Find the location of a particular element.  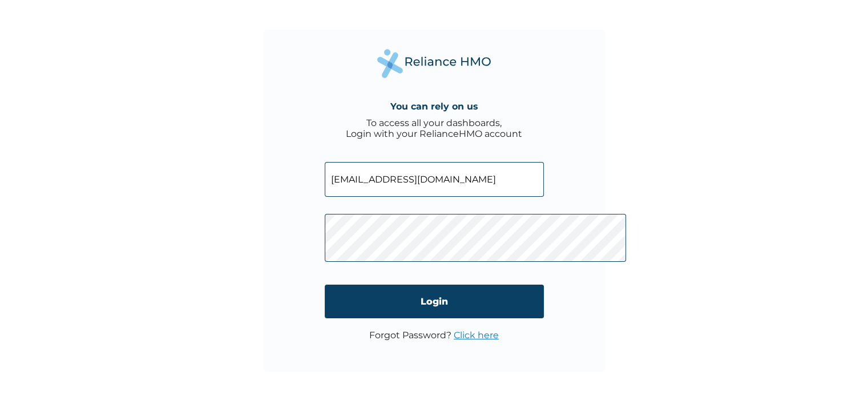

img: Reliance Health's Logo is located at coordinates (434, 63).